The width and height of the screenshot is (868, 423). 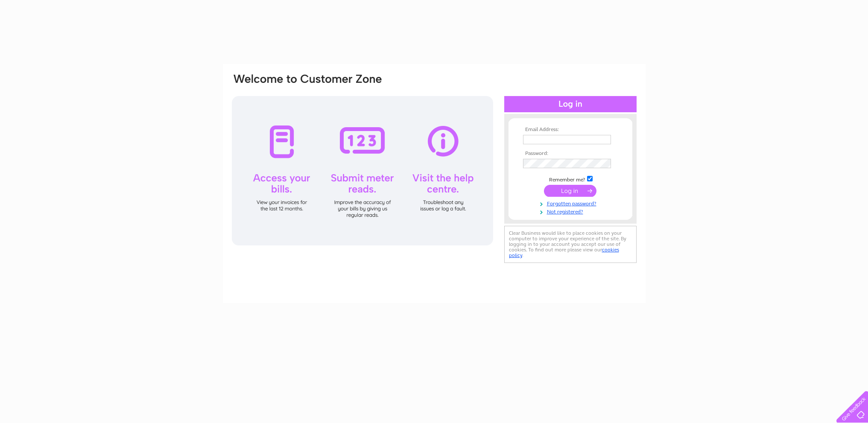 What do you see at coordinates (571, 211) in the screenshot?
I see `a: Not registered?` at bounding box center [571, 211].